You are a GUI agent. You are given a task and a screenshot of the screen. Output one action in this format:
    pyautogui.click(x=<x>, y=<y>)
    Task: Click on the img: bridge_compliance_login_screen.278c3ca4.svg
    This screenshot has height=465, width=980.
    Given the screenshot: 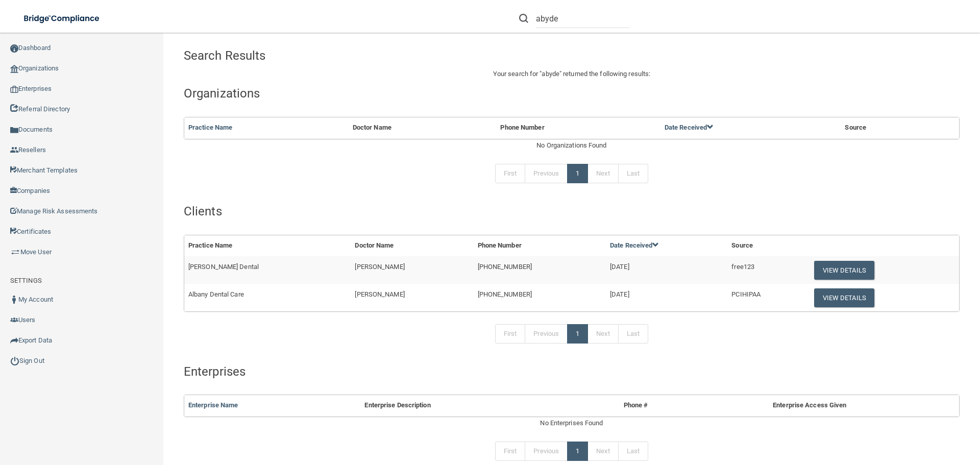 What is the action you would take?
    pyautogui.click(x=63, y=18)
    